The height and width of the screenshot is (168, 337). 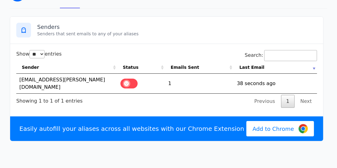 What do you see at coordinates (177, 34) in the screenshot?
I see `p: Senders that sent emails to any of your aliases` at bounding box center [177, 34].